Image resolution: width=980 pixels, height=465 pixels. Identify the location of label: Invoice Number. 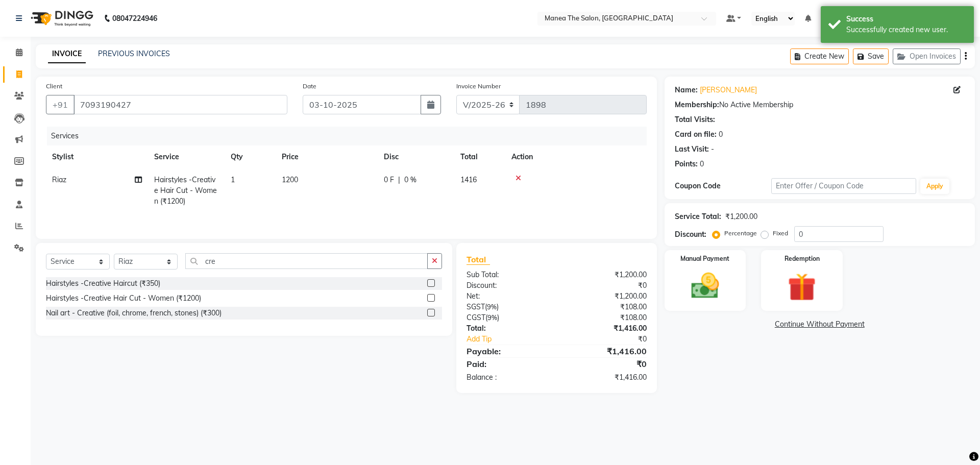
(478, 86).